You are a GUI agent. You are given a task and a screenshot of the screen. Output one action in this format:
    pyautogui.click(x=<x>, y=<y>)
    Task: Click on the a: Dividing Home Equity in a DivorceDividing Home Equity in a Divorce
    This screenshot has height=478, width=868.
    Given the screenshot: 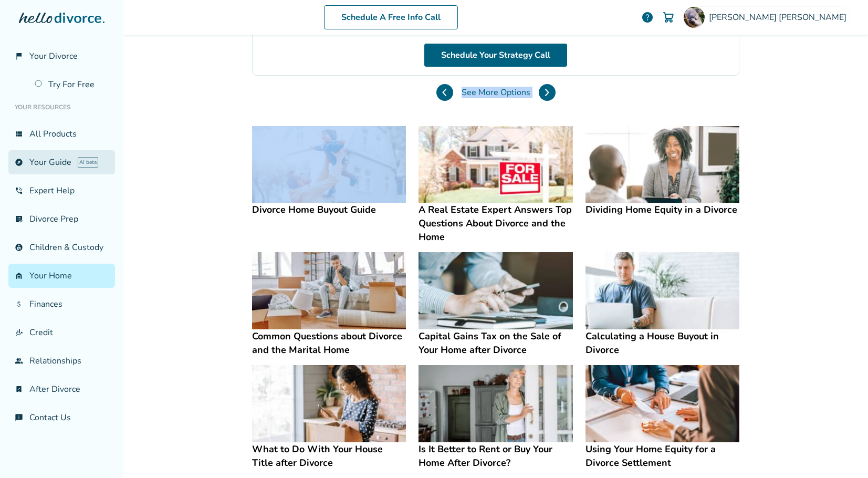 What is the action you would take?
    pyautogui.click(x=662, y=171)
    